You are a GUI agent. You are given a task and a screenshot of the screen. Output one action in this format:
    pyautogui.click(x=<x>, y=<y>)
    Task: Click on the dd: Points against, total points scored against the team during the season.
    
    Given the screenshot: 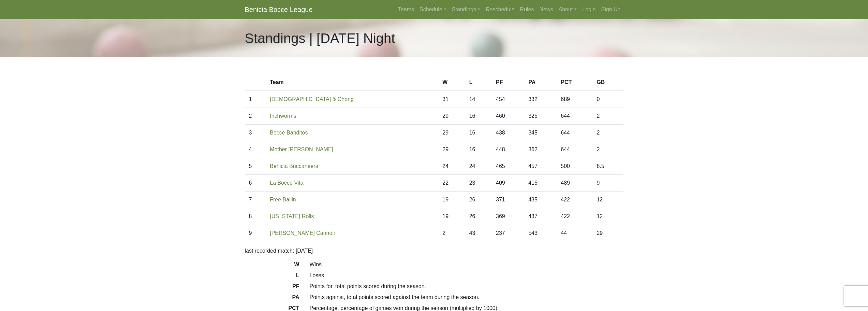 What is the action you would take?
    pyautogui.click(x=466, y=297)
    